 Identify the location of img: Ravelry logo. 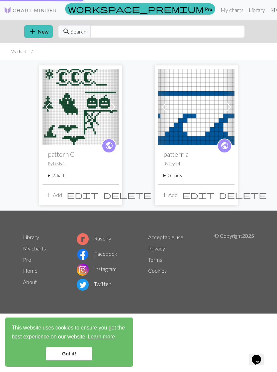
(83, 239).